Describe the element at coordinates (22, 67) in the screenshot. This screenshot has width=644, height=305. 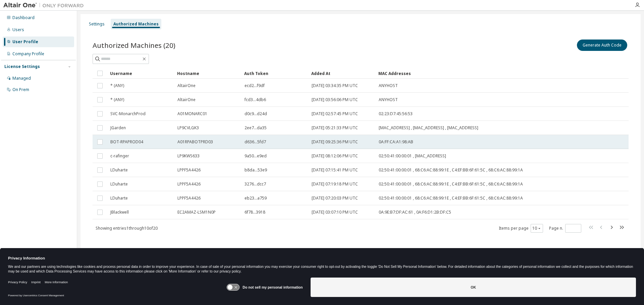
I see `div: License Settings` at that location.